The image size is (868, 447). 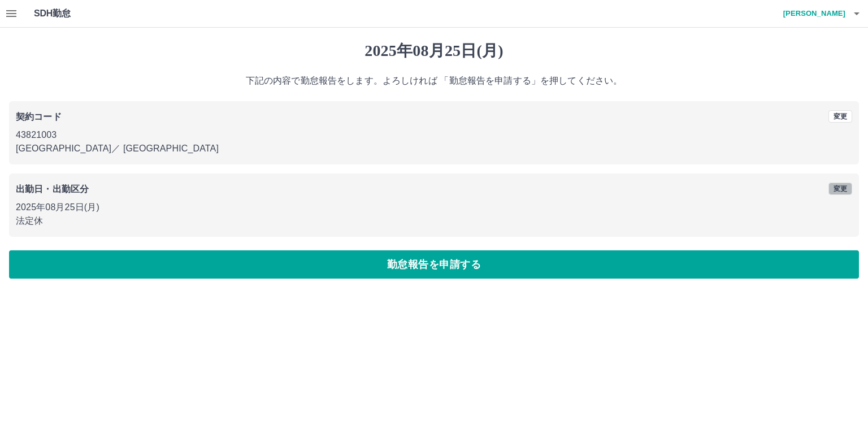 I want to click on p: 下記の内容で勤怠報告をします。よろしければ 「勤怠報告を申請する」を押してください。, so click(x=434, y=81).